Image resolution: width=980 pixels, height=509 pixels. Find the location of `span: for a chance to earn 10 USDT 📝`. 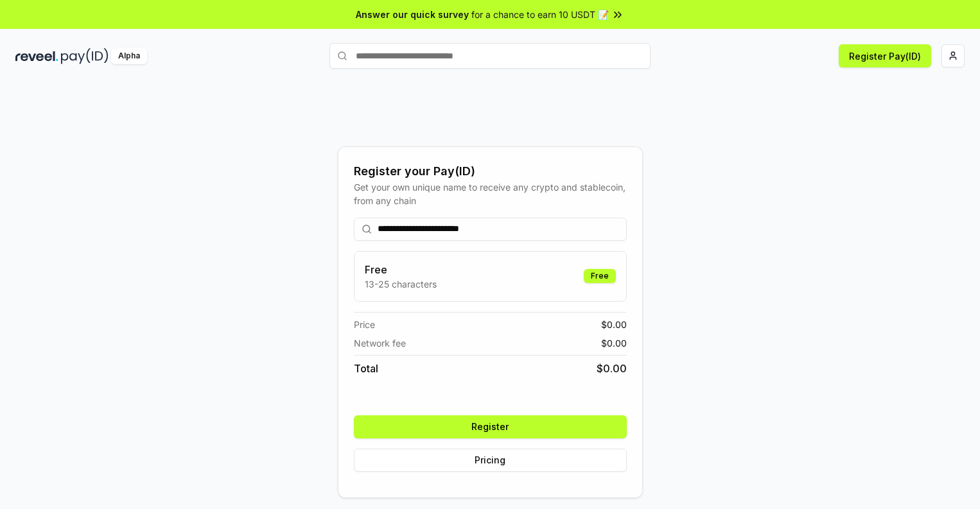

span: for a chance to earn 10 USDT 📝 is located at coordinates (540, 14).